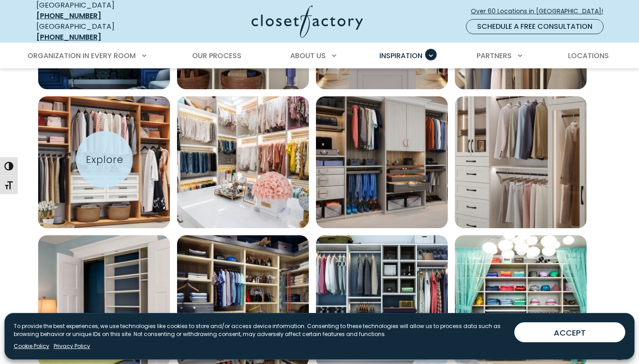 The image size is (639, 364). Describe the element at coordinates (320, 56) in the screenshot. I see `nav: Primary Menu` at that location.